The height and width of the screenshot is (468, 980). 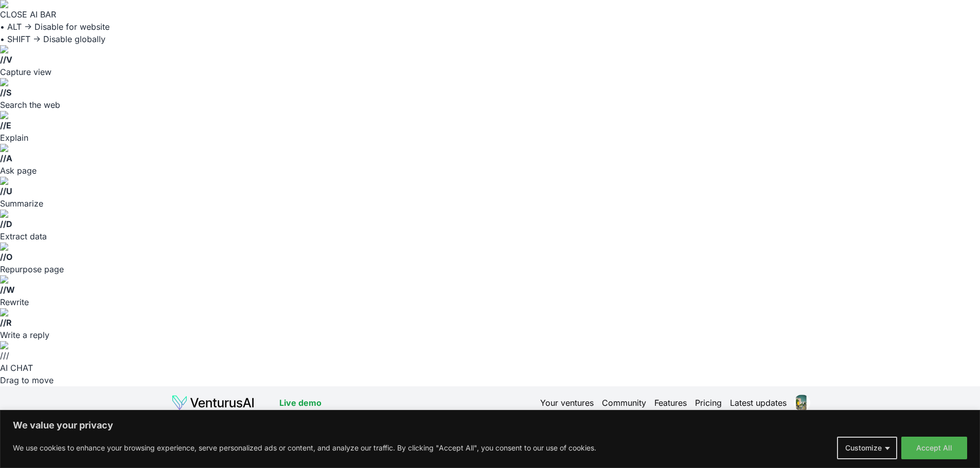 What do you see at coordinates (304, 448) in the screenshot?
I see `p: We use cookies to enhance your browsing experience, serve personalized ads or content, and analyz...` at bounding box center [304, 448].